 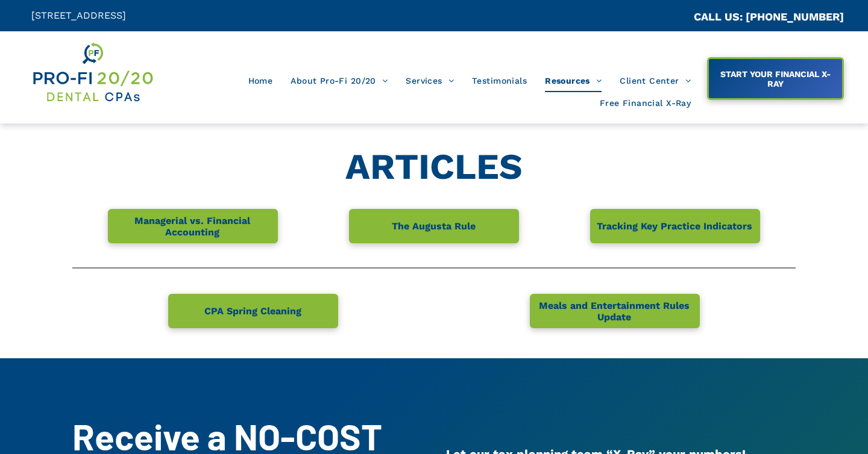 What do you see at coordinates (193, 226) in the screenshot?
I see `a: Managerial vs. Financial Accounting` at bounding box center [193, 226].